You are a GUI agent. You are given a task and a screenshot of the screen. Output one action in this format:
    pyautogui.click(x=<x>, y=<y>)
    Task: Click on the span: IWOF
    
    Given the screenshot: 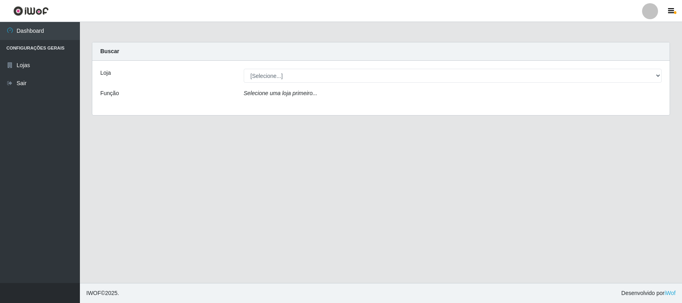 What is the action you would take?
    pyautogui.click(x=94, y=293)
    